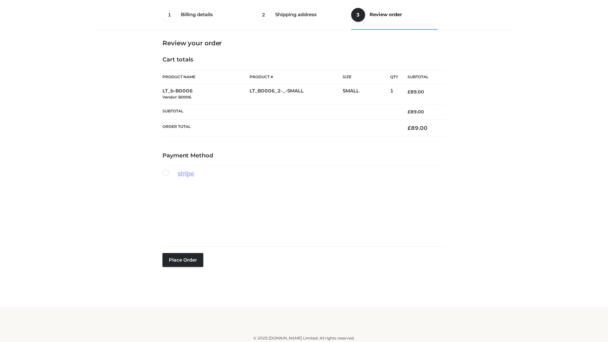  I want to click on h4: Payment Method, so click(304, 156).